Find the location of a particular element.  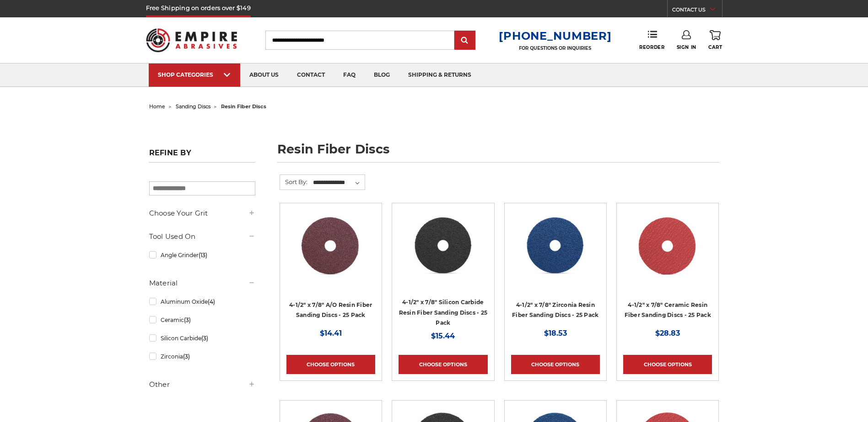

a: Reorder is located at coordinates (651, 40).